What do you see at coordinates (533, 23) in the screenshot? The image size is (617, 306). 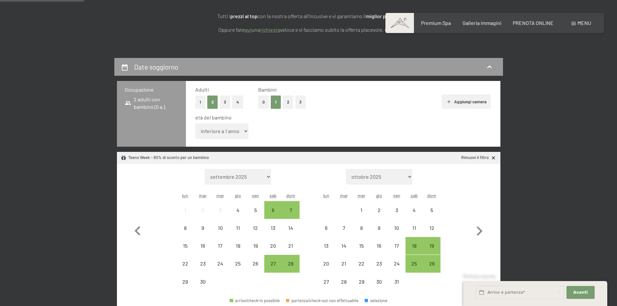 I see `a: PRENOTA ONLINE` at bounding box center [533, 23].